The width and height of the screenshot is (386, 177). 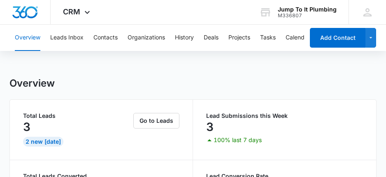 I want to click on button: Calendar, so click(x=297, y=38).